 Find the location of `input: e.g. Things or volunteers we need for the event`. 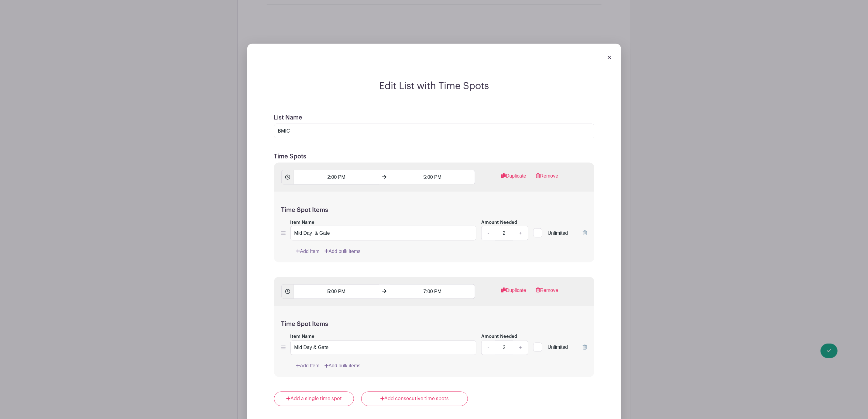

input: e.g. Things or volunteers we need for the event is located at coordinates (434, 131).